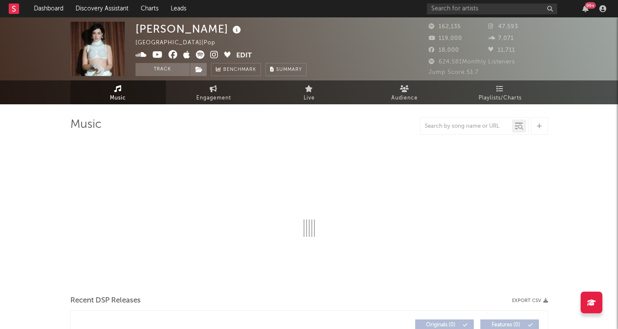  What do you see at coordinates (162, 69) in the screenshot?
I see `button: Track` at bounding box center [162, 69].